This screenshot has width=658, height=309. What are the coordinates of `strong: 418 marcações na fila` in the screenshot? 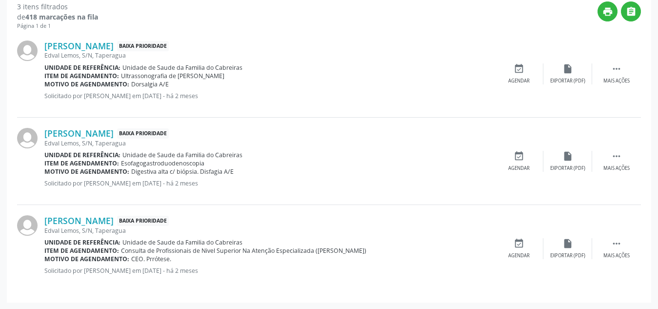 It's located at (61, 17).